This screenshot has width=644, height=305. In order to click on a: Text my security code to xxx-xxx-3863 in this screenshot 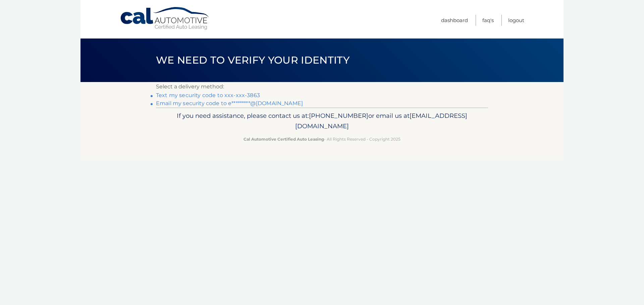, I will do `click(208, 95)`.